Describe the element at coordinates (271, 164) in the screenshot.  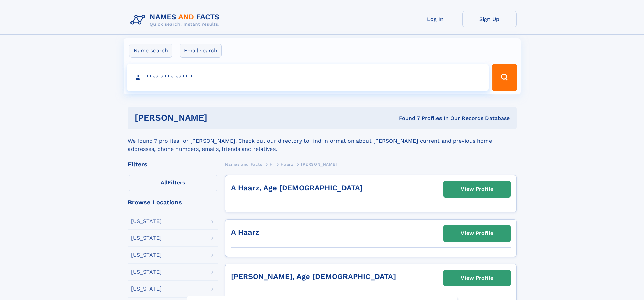
I see `a: H` at that location.